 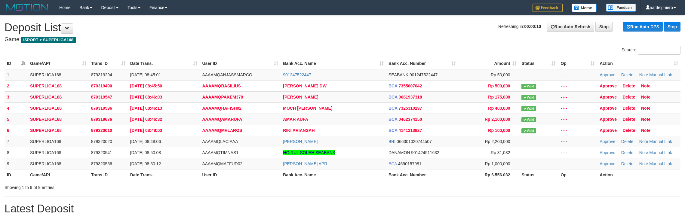 What do you see at coordinates (58, 63) in the screenshot?
I see `th: Game/API: activate to sort column ascending` at bounding box center [58, 63].